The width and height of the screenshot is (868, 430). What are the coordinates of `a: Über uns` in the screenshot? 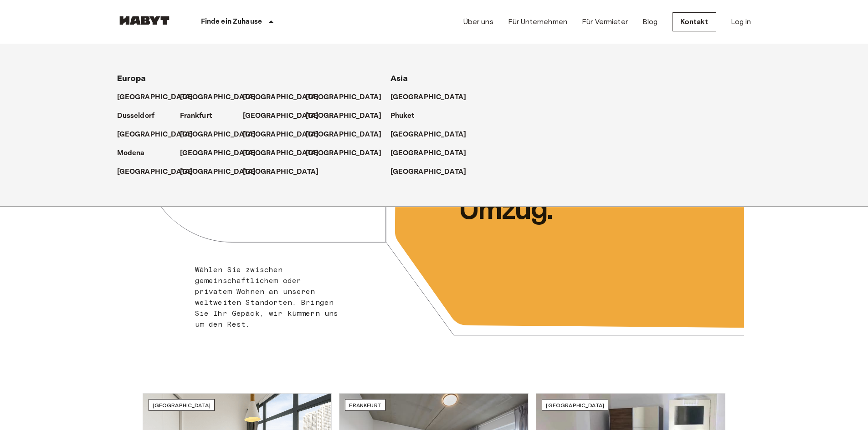 It's located at (478, 22).